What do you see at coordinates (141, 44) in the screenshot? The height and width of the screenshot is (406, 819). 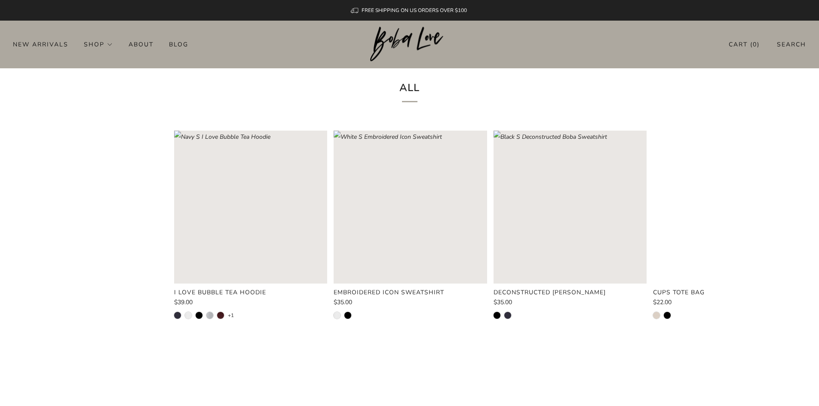 I see `a: About` at bounding box center [141, 44].